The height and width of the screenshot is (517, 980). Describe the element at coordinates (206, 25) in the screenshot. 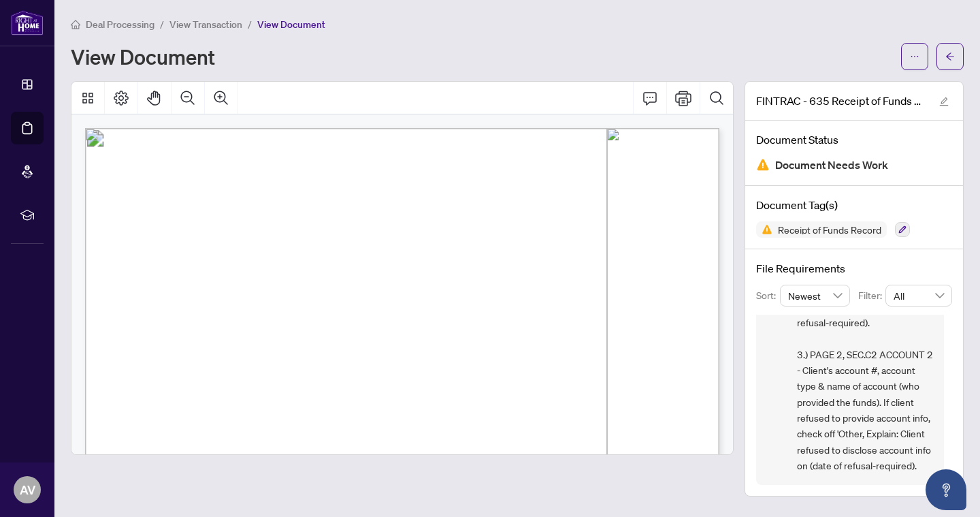

I see `span: View Transaction` at that location.